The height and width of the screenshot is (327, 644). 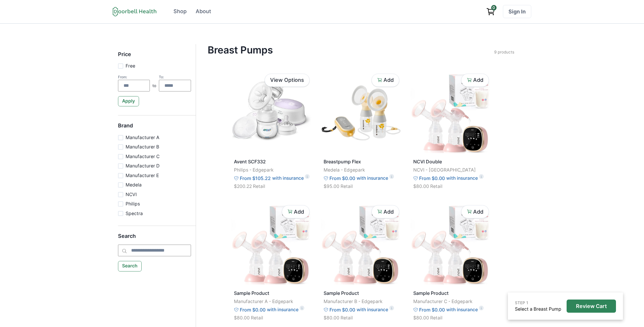 What do you see at coordinates (142, 147) in the screenshot?
I see `p: Manufacturer B` at bounding box center [142, 147].